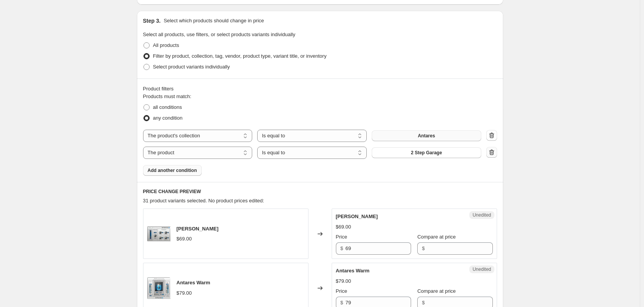  What do you see at coordinates (159, 289) in the screenshot?
I see `img: AntaresWarm_80x.jpg` at bounding box center [159, 289].